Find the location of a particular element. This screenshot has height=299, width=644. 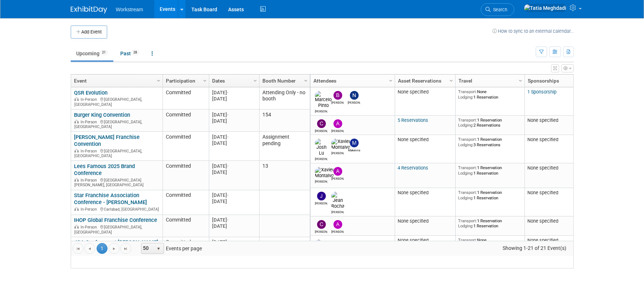

a: Go to the previous page is located at coordinates (90, 248).